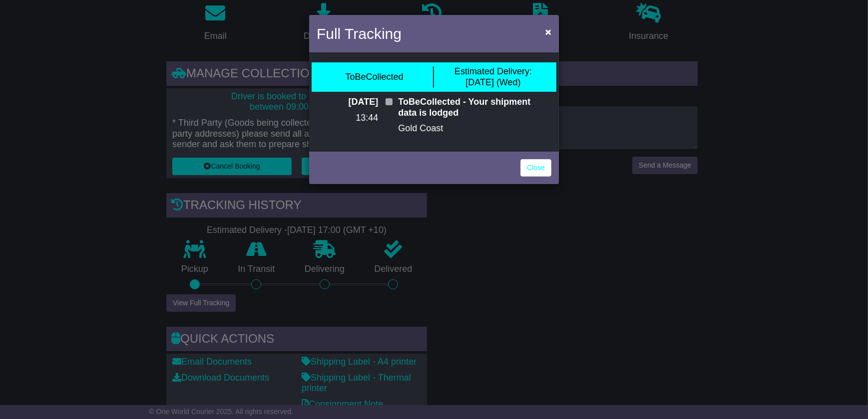 The height and width of the screenshot is (419, 868). Describe the element at coordinates (475, 107) in the screenshot. I see `p: ToBeCollected - Your shipment data is lodged` at that location.